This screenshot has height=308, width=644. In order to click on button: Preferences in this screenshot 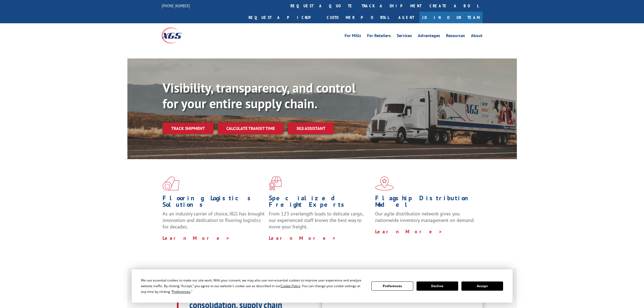, I will do `click(392, 286)`.